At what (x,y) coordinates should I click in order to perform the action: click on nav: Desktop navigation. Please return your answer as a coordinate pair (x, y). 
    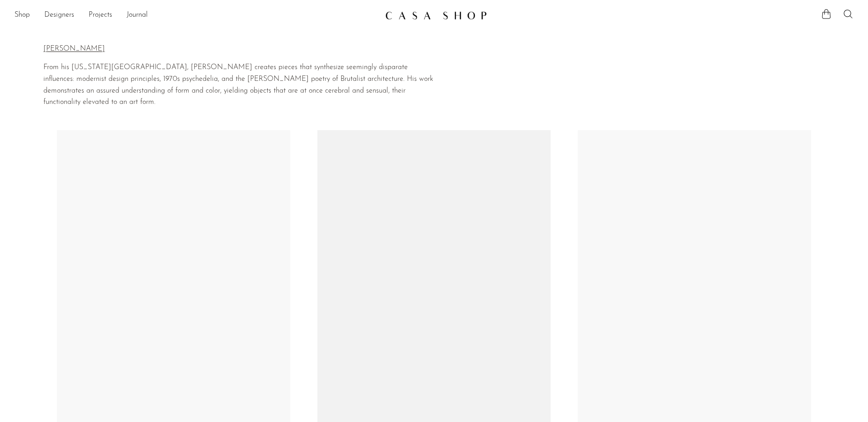
    Looking at the image, I should click on (196, 16).